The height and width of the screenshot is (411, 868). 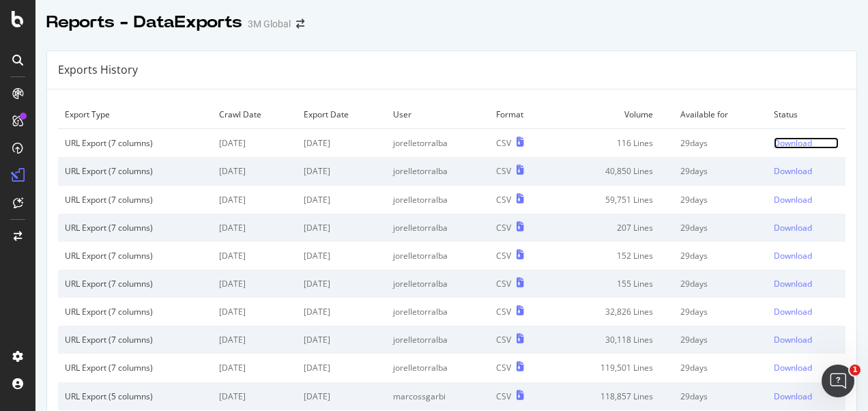 What do you see at coordinates (144, 22) in the screenshot?
I see `div: Reports - DataExports` at bounding box center [144, 22].